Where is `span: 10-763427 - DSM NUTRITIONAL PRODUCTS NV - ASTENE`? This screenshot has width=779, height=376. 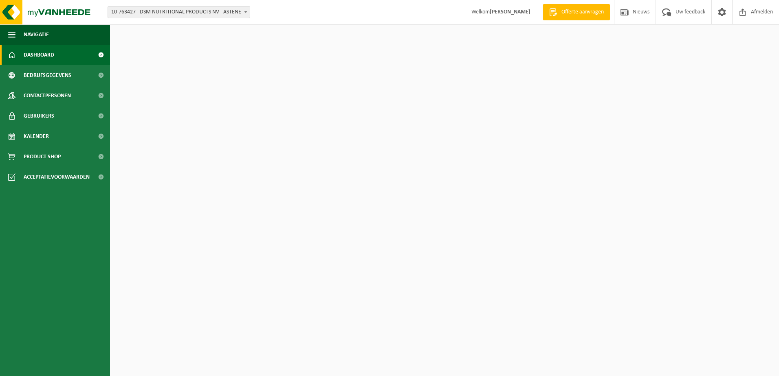 span: 10-763427 - DSM NUTRITIONAL PRODUCTS NV - ASTENE is located at coordinates (179, 12).